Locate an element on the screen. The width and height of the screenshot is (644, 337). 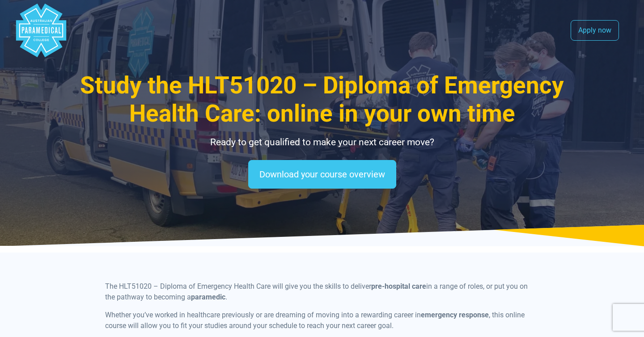
span: Whether you’ve worked in healthcare previously or are dreaming of moving into a rewarding career in is located at coordinates (263, 315).